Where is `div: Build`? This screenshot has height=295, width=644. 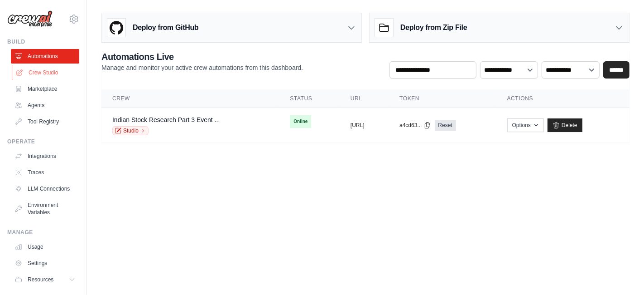
div: Build is located at coordinates (43, 42).